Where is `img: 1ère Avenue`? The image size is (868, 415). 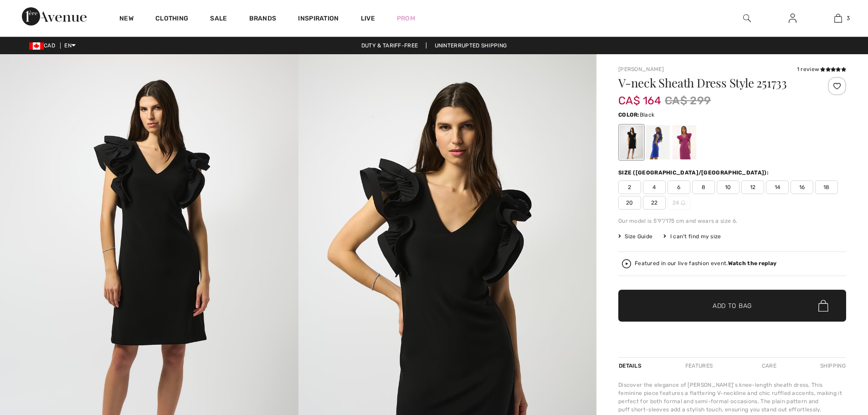 img: 1ère Avenue is located at coordinates (54, 17).